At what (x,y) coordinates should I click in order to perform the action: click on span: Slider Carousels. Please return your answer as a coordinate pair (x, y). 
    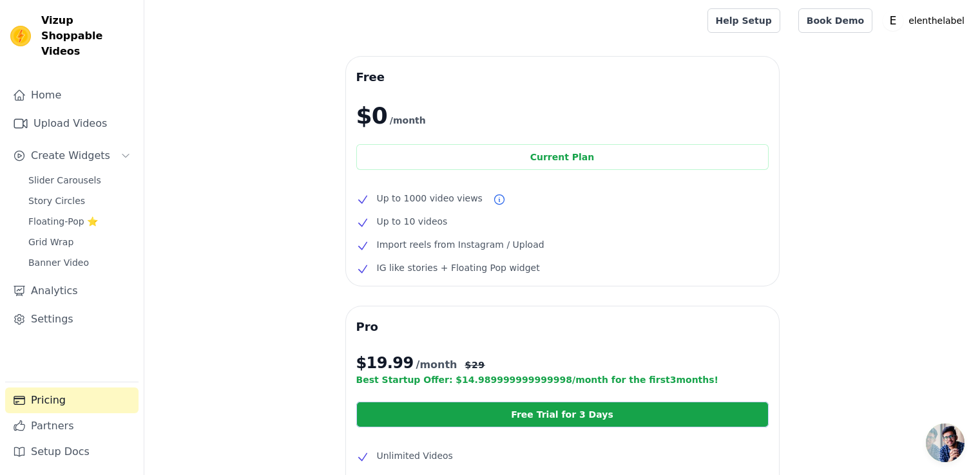
    Looking at the image, I should click on (64, 180).